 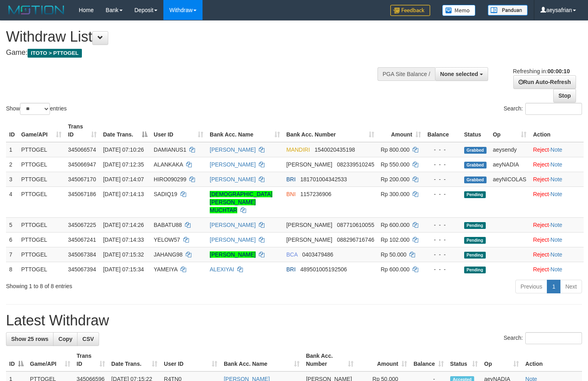 I want to click on img: Feedback.jpg, so click(x=410, y=10).